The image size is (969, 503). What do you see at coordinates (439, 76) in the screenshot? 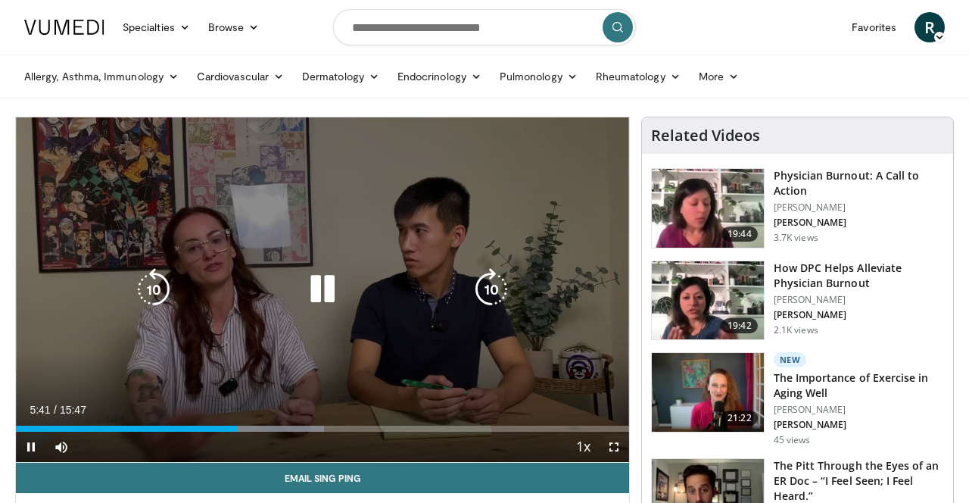
I see `a: Endocrinology` at bounding box center [439, 76].